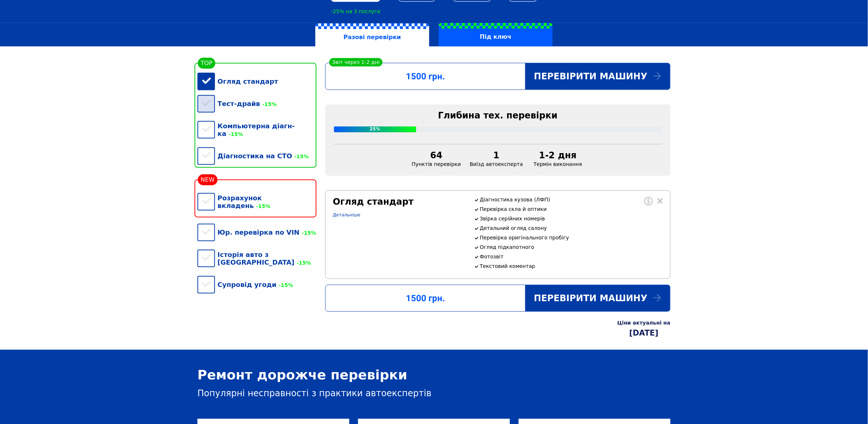  What do you see at coordinates (257, 284) in the screenshot?
I see `div: Супровід угоди` at bounding box center [257, 284].